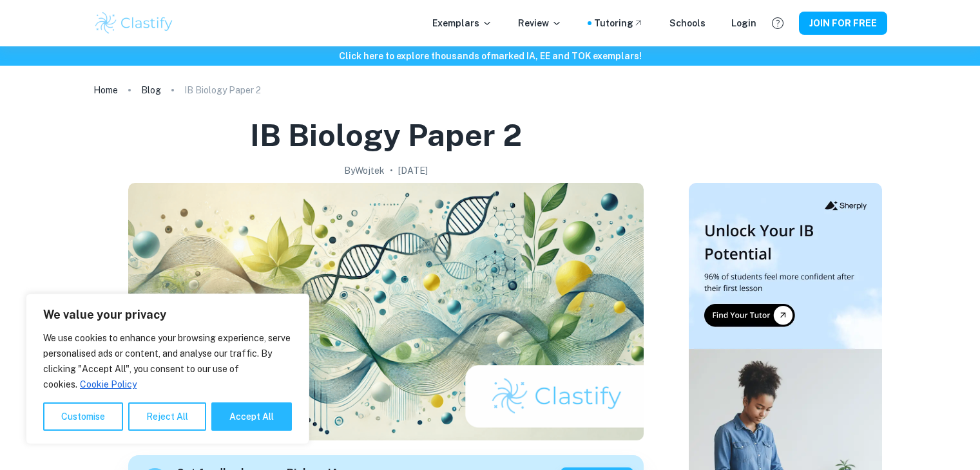 The image size is (980, 470). What do you see at coordinates (167, 369) in the screenshot?
I see `div: We value your privacy` at bounding box center [167, 369].